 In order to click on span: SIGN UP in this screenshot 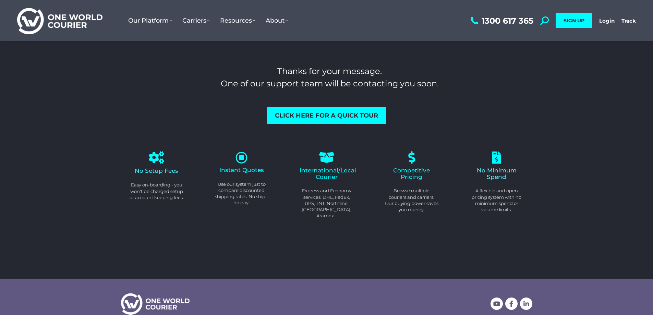, I will do `click(574, 21)`.